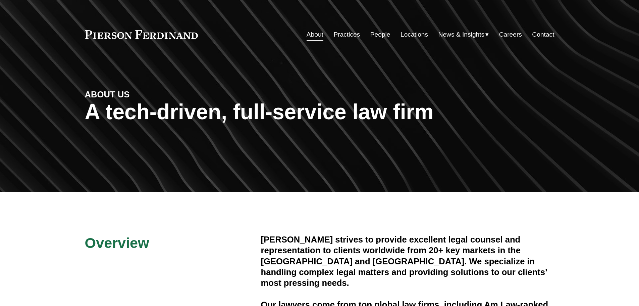  Describe the element at coordinates (315, 35) in the screenshot. I see `a: About` at that location.